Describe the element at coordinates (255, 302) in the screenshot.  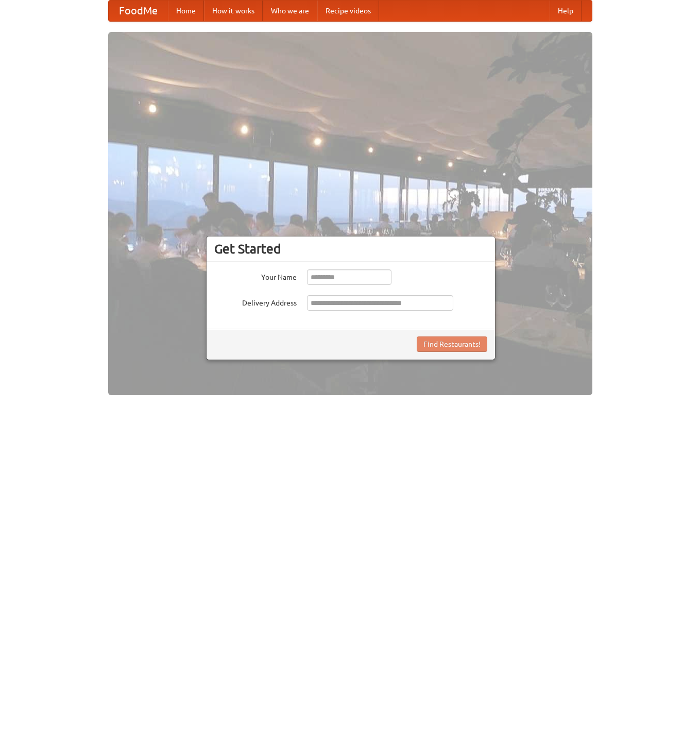
I see `label: Delivery Address` at that location.